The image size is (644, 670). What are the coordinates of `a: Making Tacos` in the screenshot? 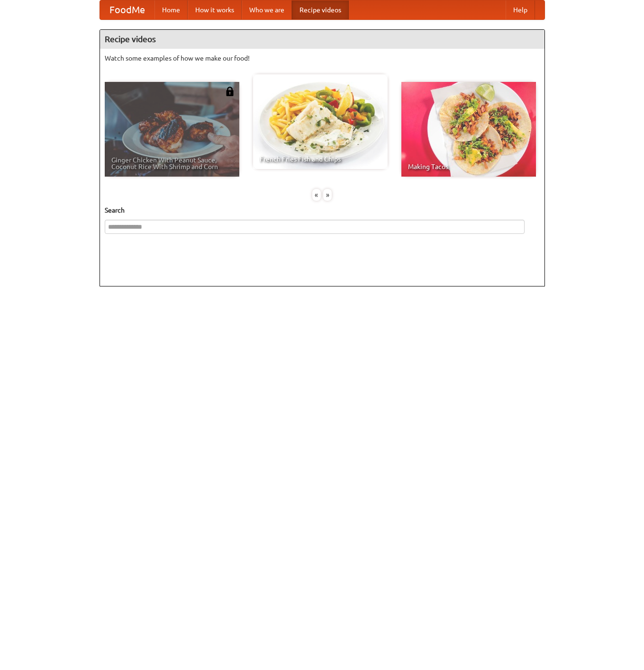 It's located at (469, 129).